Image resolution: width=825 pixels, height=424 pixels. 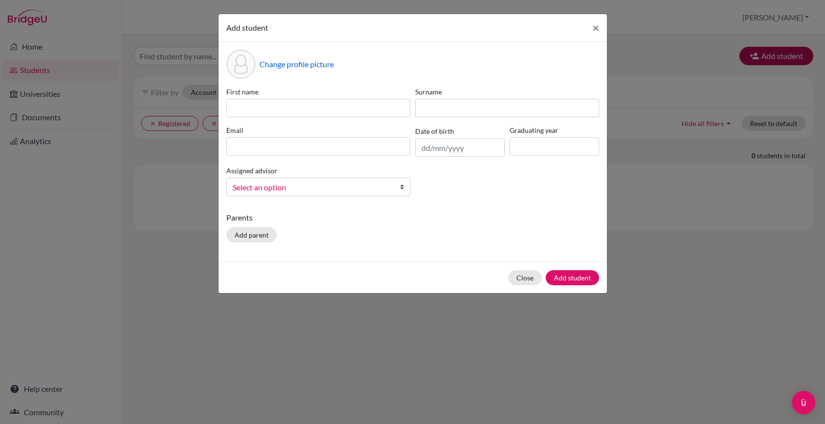 What do you see at coordinates (252, 170) in the screenshot?
I see `label: Assigned advisor` at bounding box center [252, 170].